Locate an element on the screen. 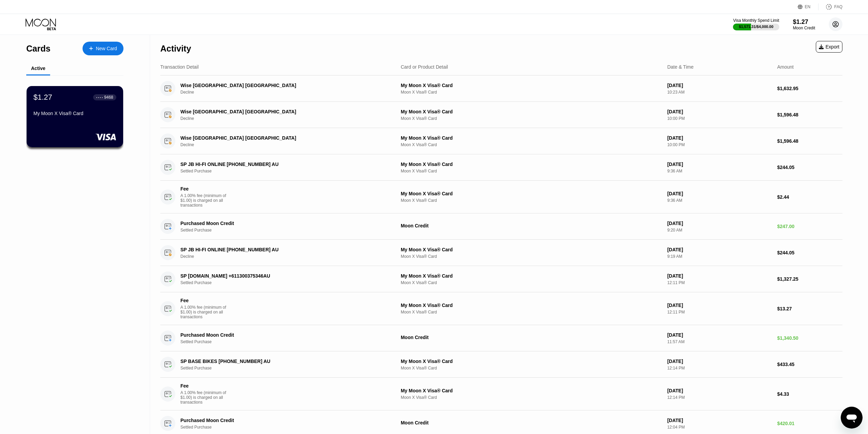  div: 9468 is located at coordinates (108, 97).